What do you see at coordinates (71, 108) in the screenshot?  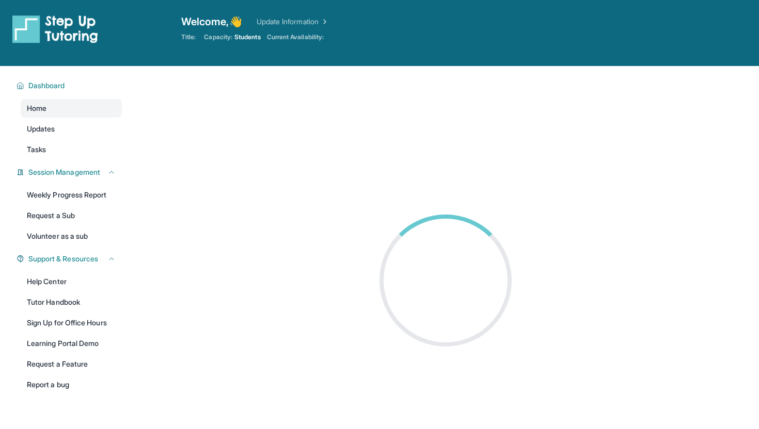 I see `a: Home` at bounding box center [71, 108].